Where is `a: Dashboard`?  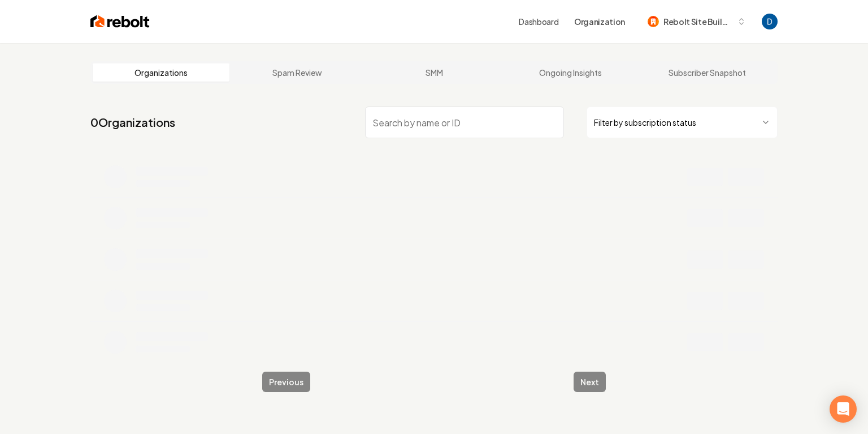
a: Dashboard is located at coordinates (539, 21).